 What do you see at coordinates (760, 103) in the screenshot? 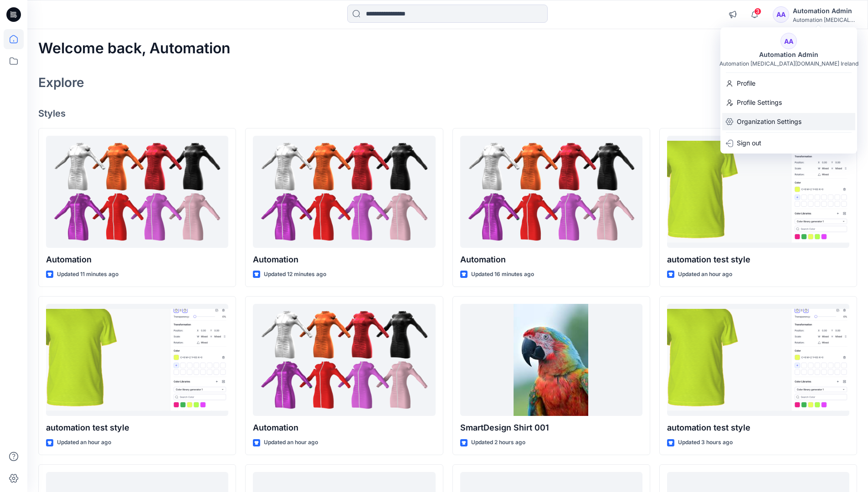
I see `p: Profile Settings` at bounding box center [760, 103].